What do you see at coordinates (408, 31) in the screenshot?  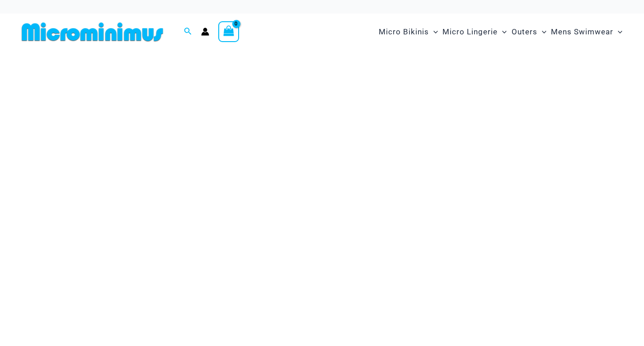 I see `a: Micro BikinisMenu ToggleMenu Toggle` at bounding box center [408, 31].